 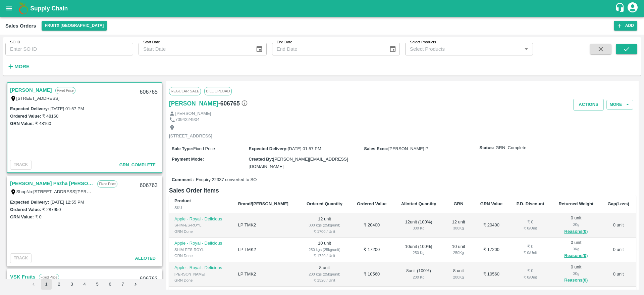 What do you see at coordinates (59, 284) in the screenshot?
I see `button: Go to page 2` at bounding box center [59, 284].